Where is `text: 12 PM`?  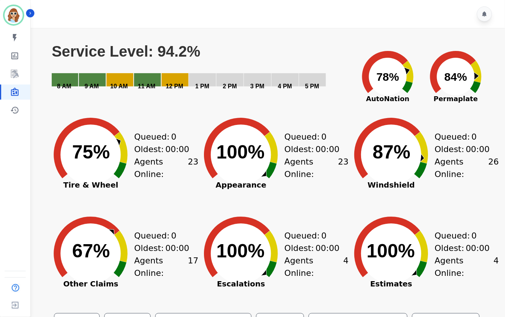
text: 12 PM is located at coordinates (175, 86).